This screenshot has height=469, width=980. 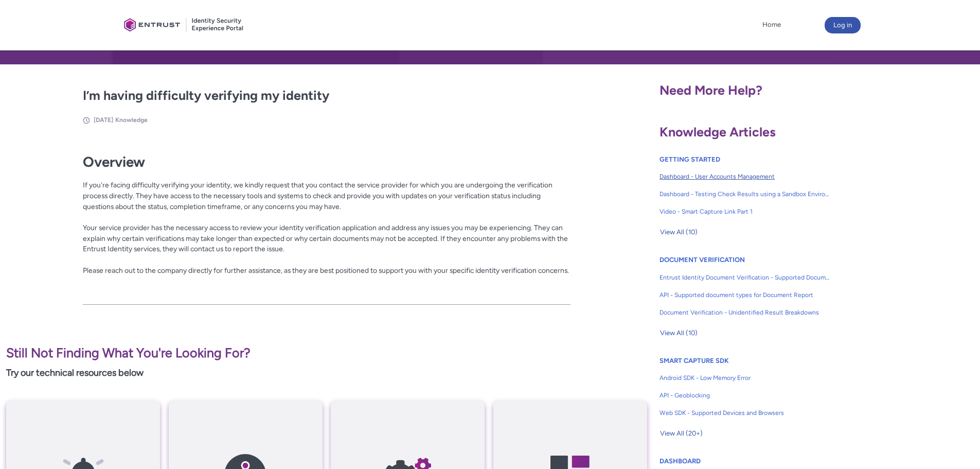 What do you see at coordinates (745, 177) in the screenshot?
I see `span: Dashboard - User Accounts Management` at bounding box center [745, 177].